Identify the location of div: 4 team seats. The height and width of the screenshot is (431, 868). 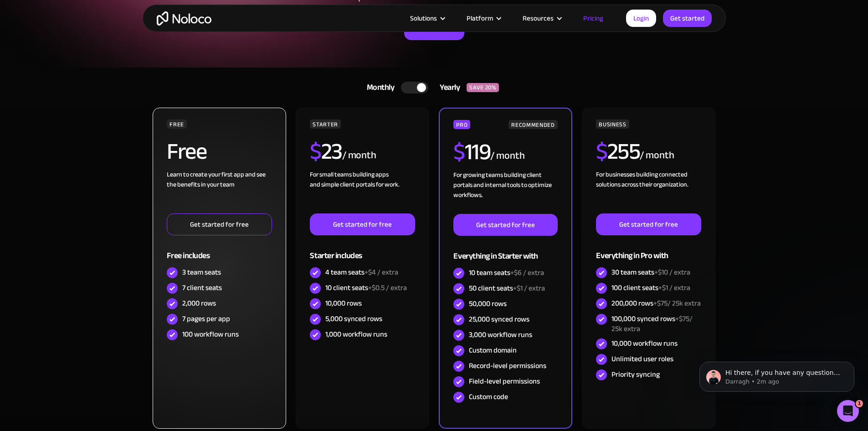
(362, 272).